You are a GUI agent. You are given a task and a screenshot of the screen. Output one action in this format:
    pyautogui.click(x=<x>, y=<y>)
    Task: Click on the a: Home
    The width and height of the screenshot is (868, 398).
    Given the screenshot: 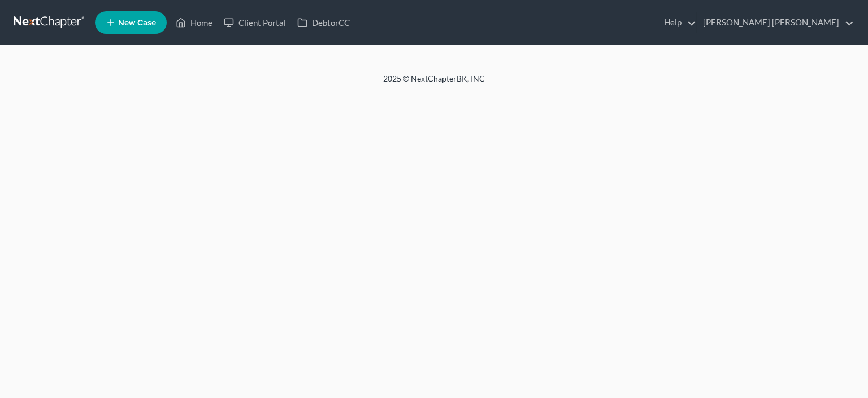 What is the action you would take?
    pyautogui.click(x=194, y=23)
    